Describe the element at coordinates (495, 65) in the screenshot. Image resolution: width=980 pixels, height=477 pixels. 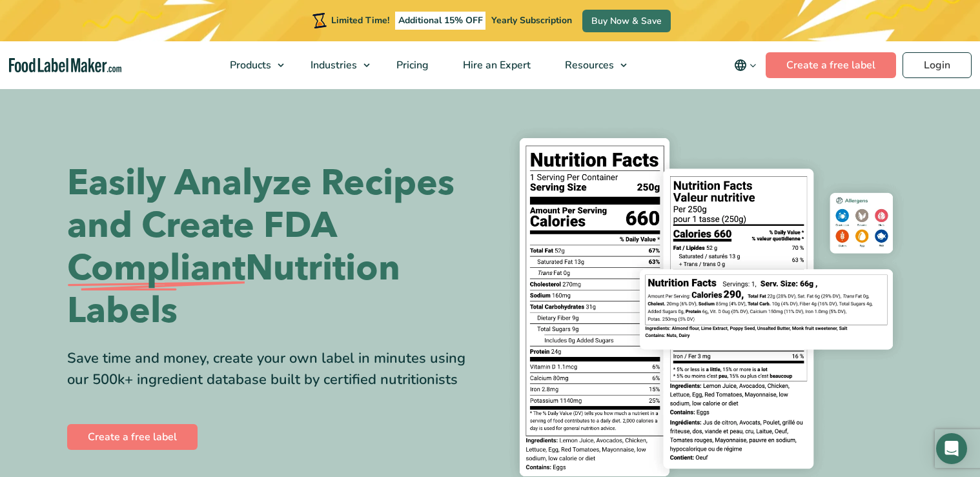
I see `a: Hire an Expert` at that location.